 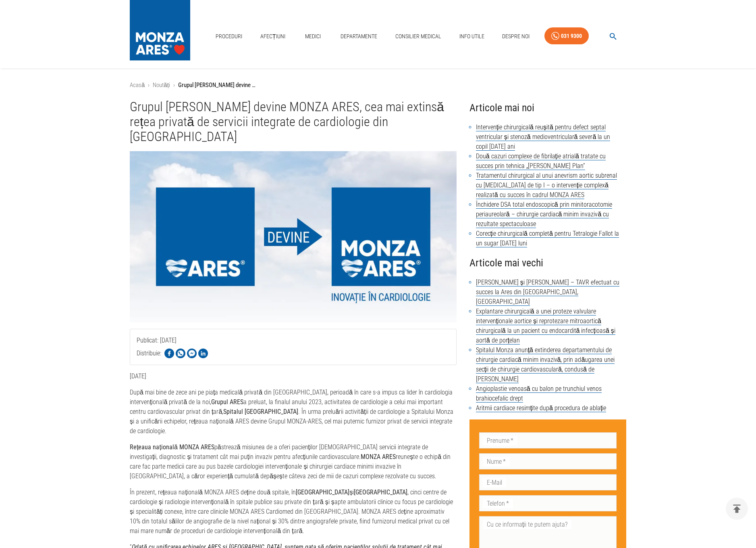 What do you see at coordinates (543, 137) in the screenshot?
I see `a: Intervenție chirurgicală reușită pentru defect septal ventricular și stenoză medioventriculară se...` at bounding box center [543, 137].